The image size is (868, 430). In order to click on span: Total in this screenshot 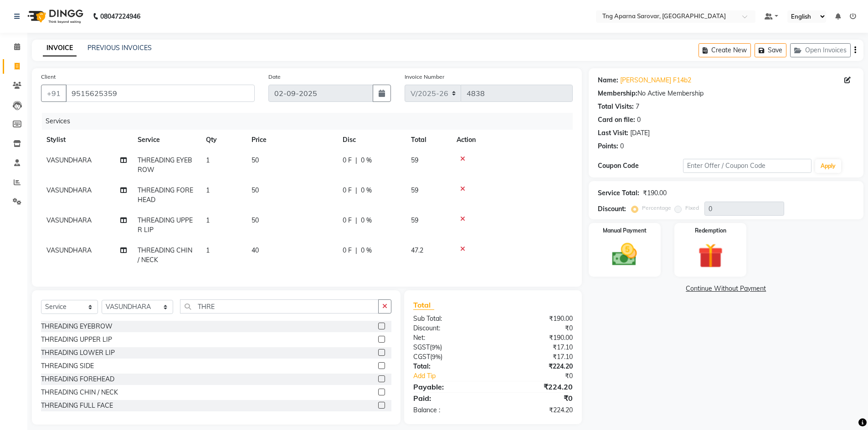, I will do `click(423, 305)`.